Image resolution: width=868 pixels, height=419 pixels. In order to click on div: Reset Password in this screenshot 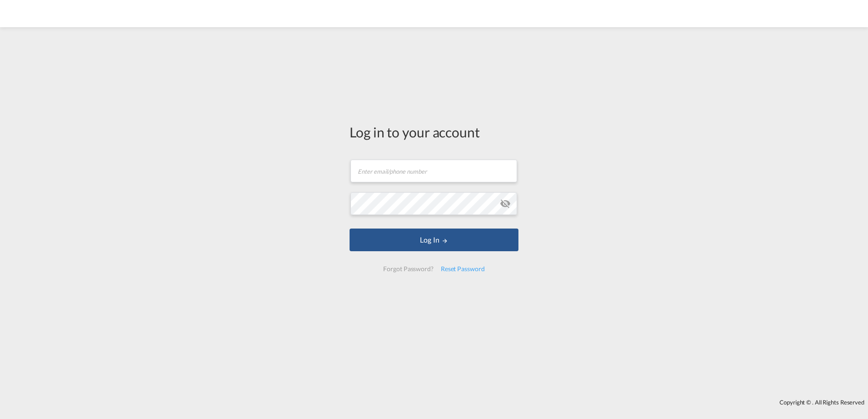, I will do `click(463, 269)`.